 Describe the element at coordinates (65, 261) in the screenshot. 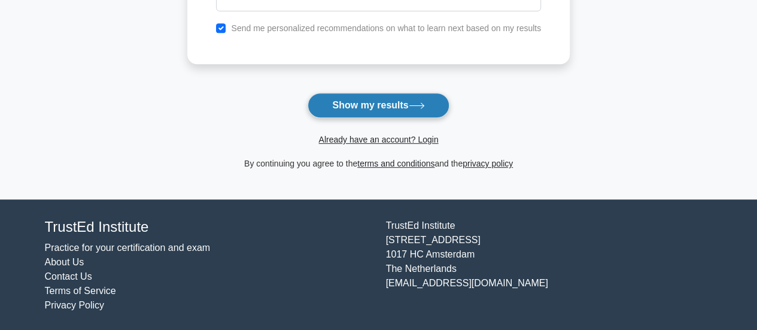

I see `a: About Us` at that location.